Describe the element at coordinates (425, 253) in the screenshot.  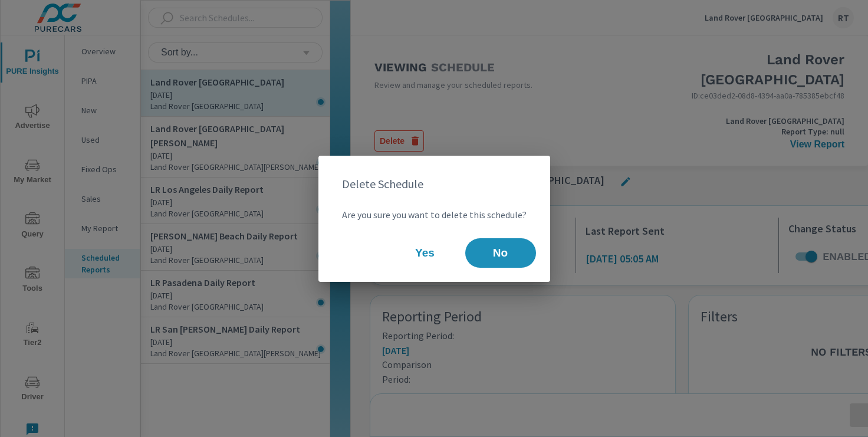
I see `button: Yes` at that location.